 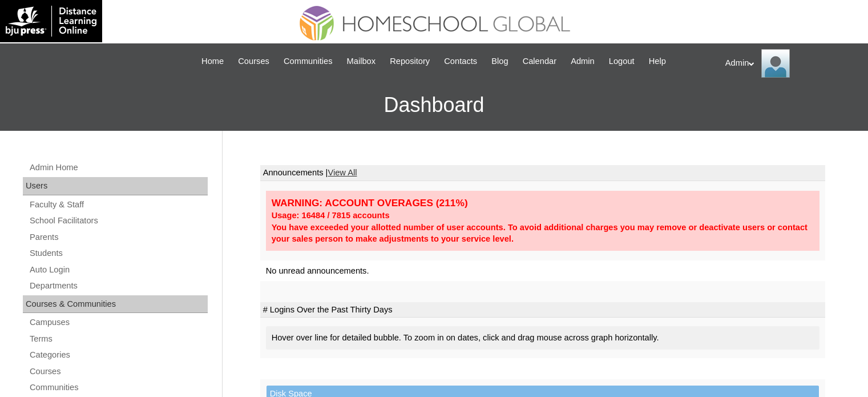 What do you see at coordinates (118, 270) in the screenshot?
I see `a: Auto Login` at bounding box center [118, 270].